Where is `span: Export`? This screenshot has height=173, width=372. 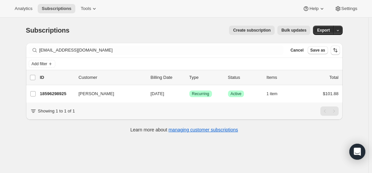 span: Export is located at coordinates (323, 30).